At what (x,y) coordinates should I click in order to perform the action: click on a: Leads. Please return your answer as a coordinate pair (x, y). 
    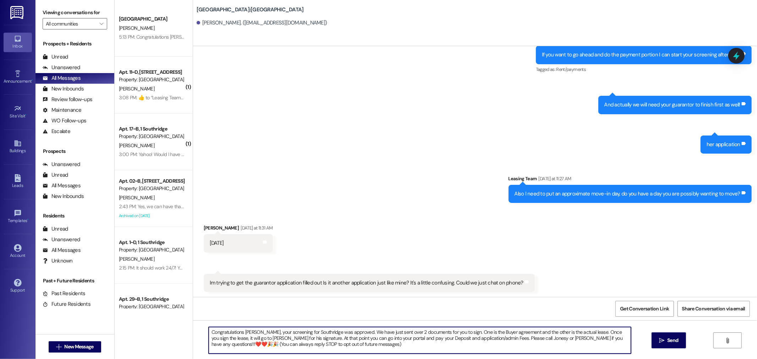
    Looking at the image, I should click on (18, 182).